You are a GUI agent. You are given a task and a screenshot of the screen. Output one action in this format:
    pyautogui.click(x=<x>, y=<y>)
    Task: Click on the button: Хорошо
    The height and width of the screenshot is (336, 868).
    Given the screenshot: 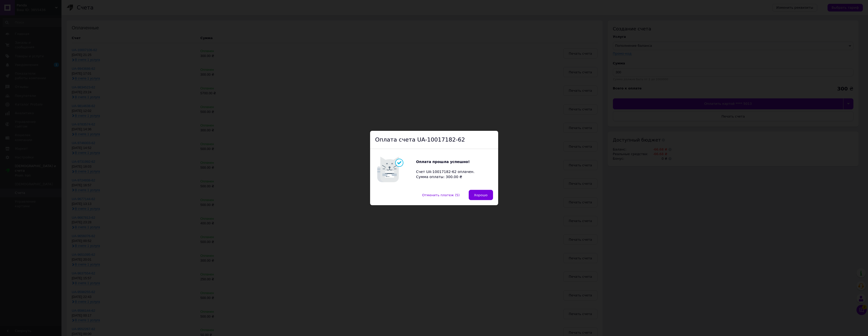 What is the action you would take?
    pyautogui.click(x=481, y=195)
    